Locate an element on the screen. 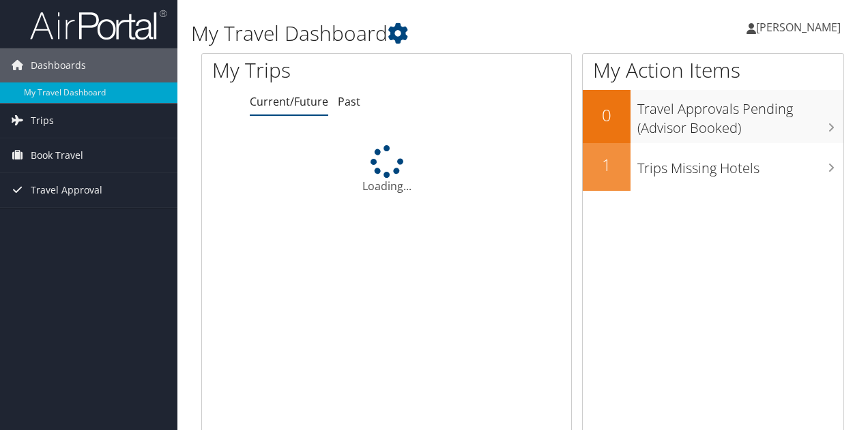 Image resolution: width=868 pixels, height=430 pixels. span: Book Travel is located at coordinates (57, 156).